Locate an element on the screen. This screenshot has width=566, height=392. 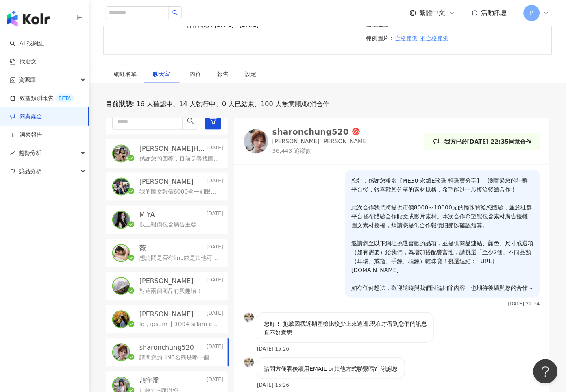
div: 報告 is located at coordinates (223, 74).